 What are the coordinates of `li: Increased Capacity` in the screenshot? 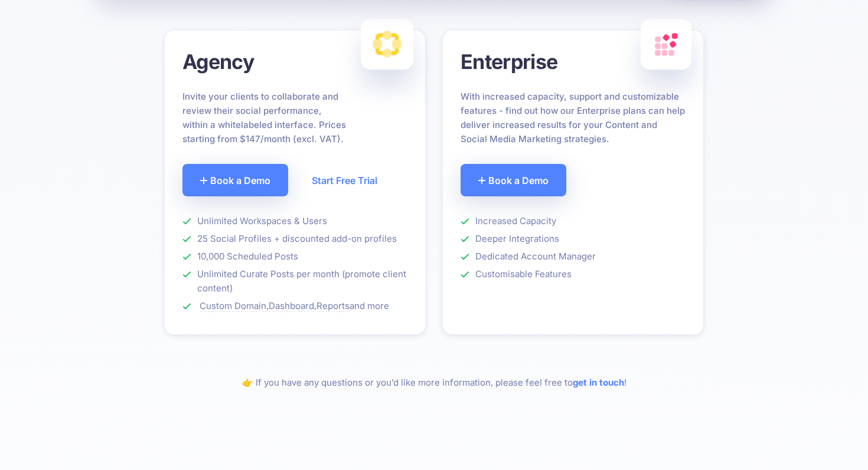 It's located at (572, 221).